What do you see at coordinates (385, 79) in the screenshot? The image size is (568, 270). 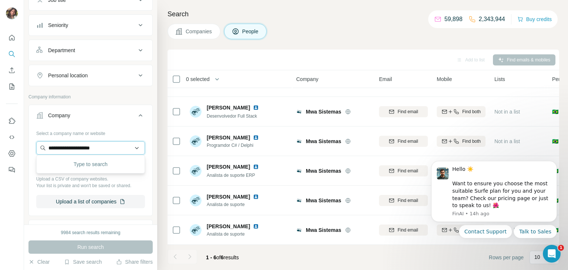 I see `span: Email` at bounding box center [385, 79].